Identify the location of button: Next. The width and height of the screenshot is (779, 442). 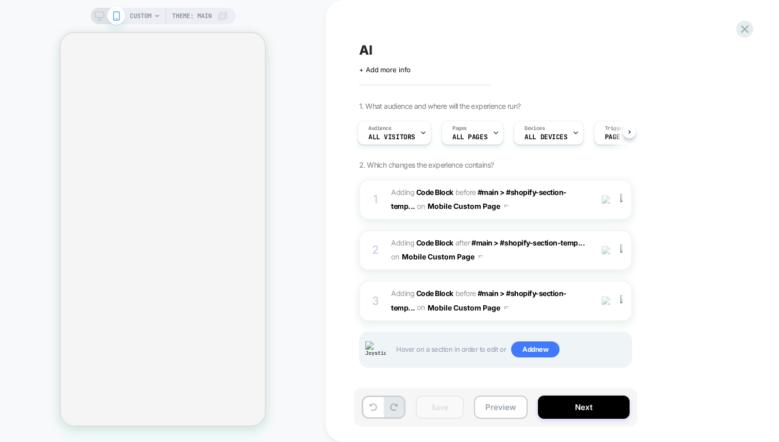
(584, 407).